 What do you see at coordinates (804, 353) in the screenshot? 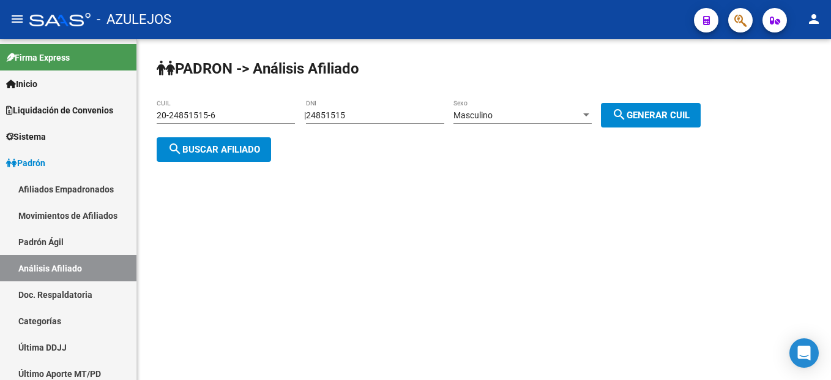
I see `div: Open Intercom Messenger` at bounding box center [804, 353].